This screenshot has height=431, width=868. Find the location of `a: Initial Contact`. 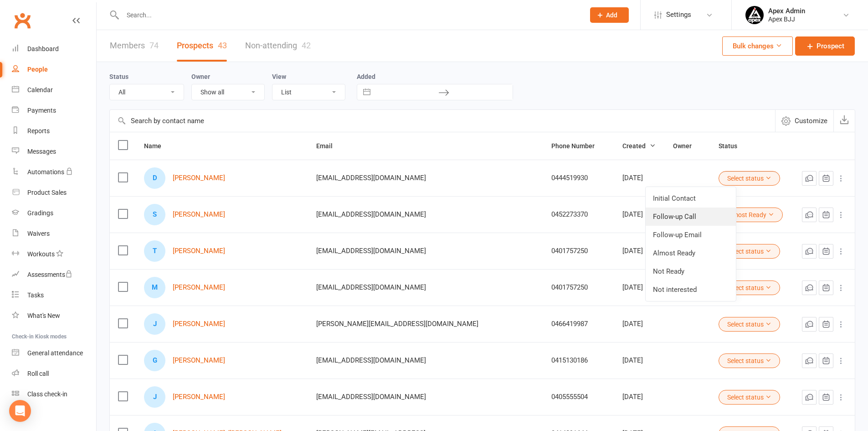

a: Initial Contact is located at coordinates (691, 198).